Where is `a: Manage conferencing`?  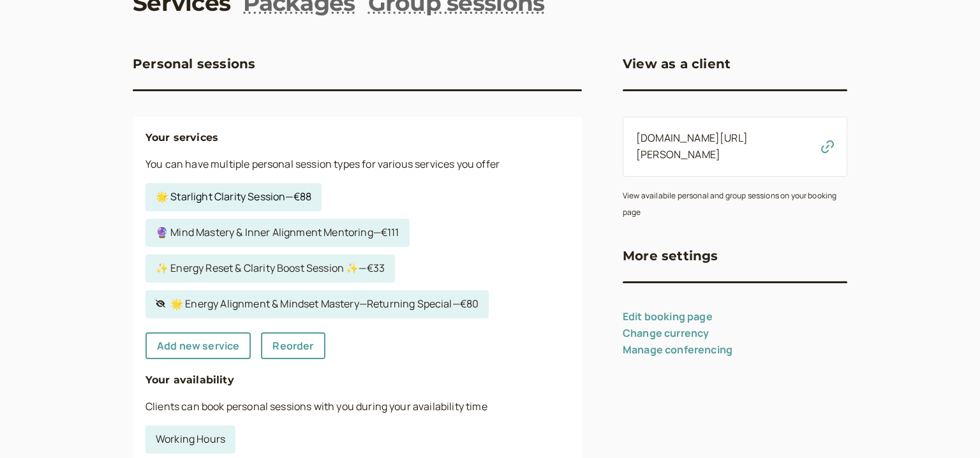 a: Manage conferencing is located at coordinates (677, 350).